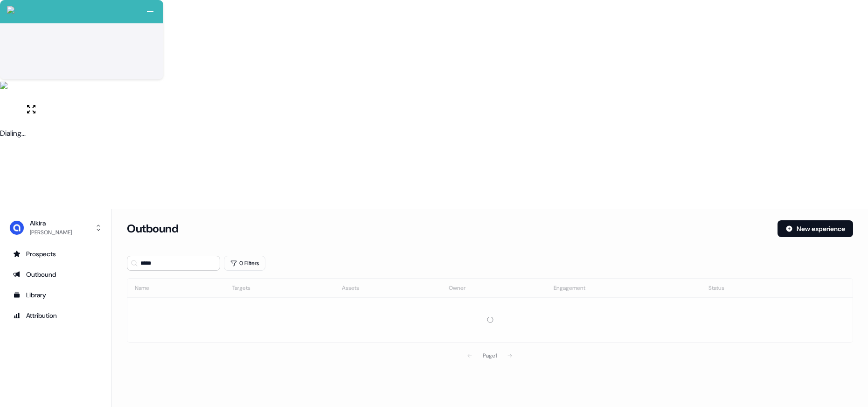 Image resolution: width=868 pixels, height=407 pixels. What do you see at coordinates (10, 10) in the screenshot?
I see `img: callcloud-icon-white-35.svg` at bounding box center [10, 10].